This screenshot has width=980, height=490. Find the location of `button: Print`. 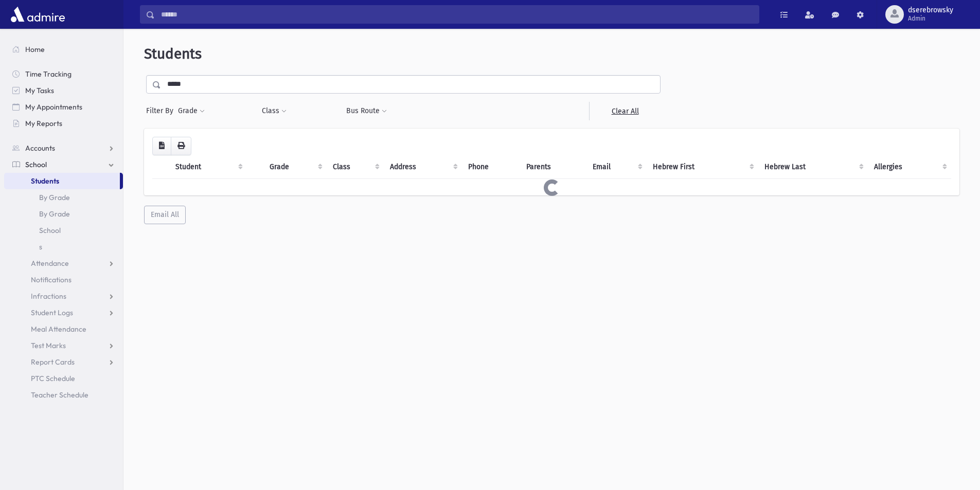

button: Print is located at coordinates (181, 146).